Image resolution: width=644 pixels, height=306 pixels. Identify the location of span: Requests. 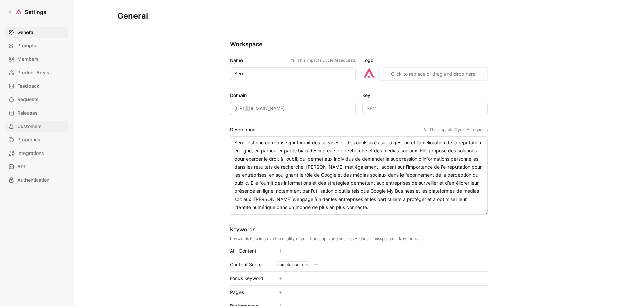
(28, 99).